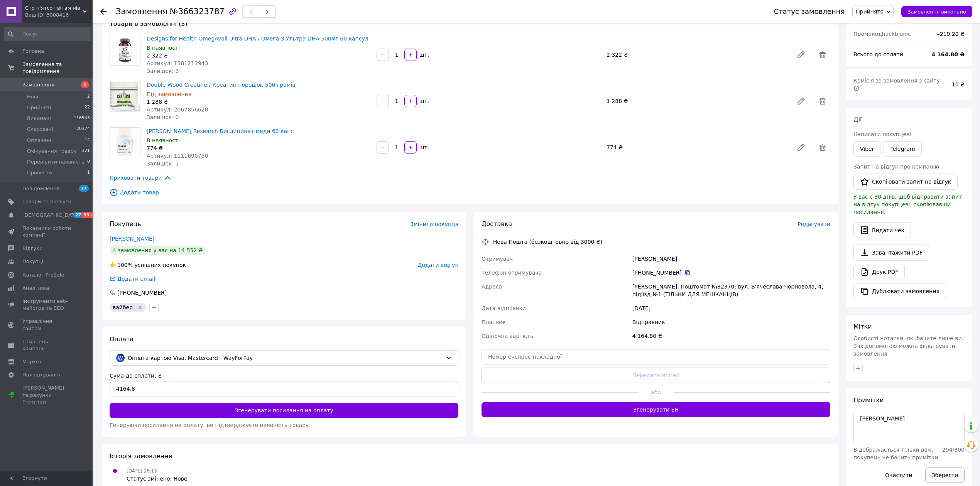 The image size is (980, 486). What do you see at coordinates (732, 336) in the screenshot?
I see `div: 4 164.80 ₴` at bounding box center [732, 336].